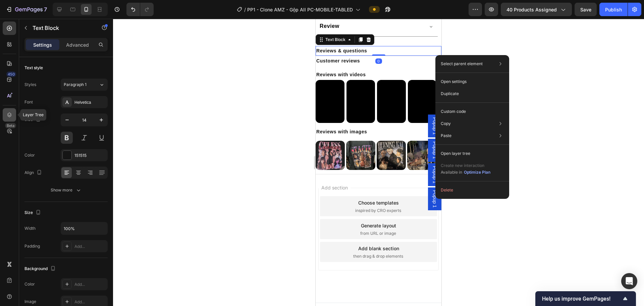 This screenshot has height=306, width=644. Describe the element at coordinates (30, 301) in the screenshot. I see `div: Image` at that location.